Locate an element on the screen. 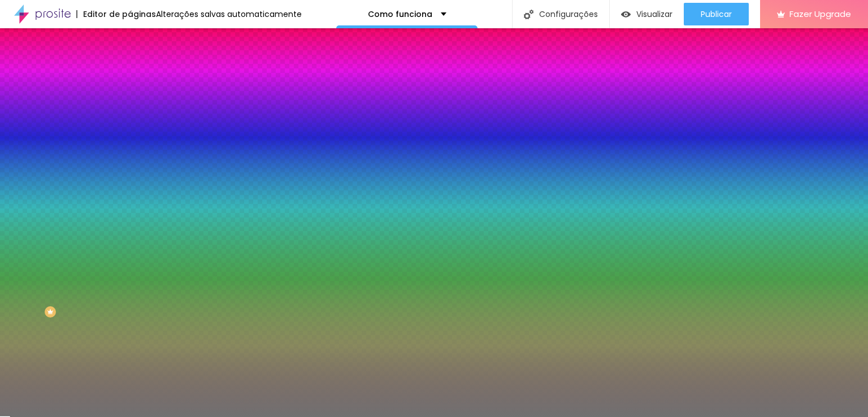 The image size is (868, 417). span: Fazer Upgrade is located at coordinates (820, 14).